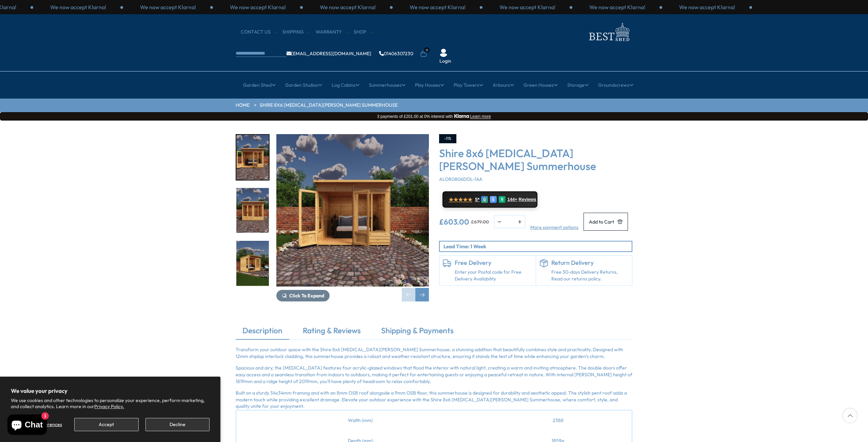 This screenshot has height=442, width=868. I want to click on img: Alora_8x6_GARDEN_LHLIFE_200x200.jpg, so click(253, 263).